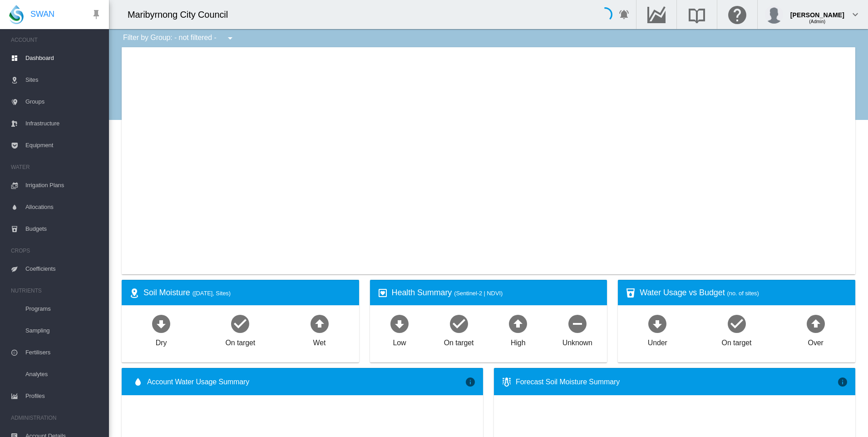 The image size is (868, 437). What do you see at coordinates (817, 21) in the screenshot?
I see `span: (Admin)` at bounding box center [817, 21].